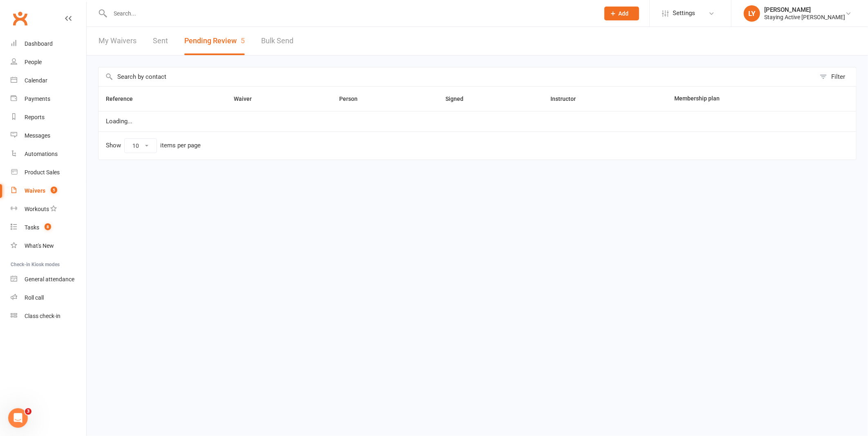  Describe the element at coordinates (37, 136) in the screenshot. I see `div: Messages` at that location.